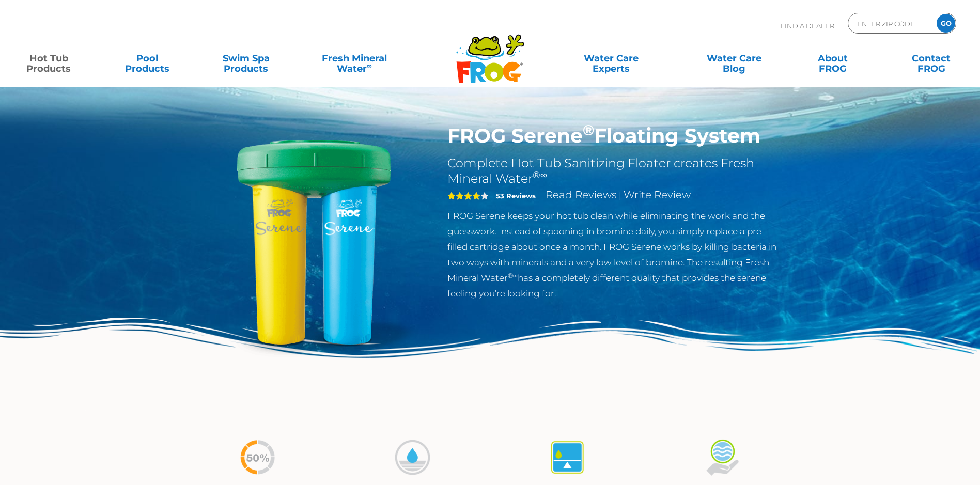 This screenshot has width=980, height=485. What do you see at coordinates (463, 196) in the screenshot?
I see `span: 4` at bounding box center [463, 196].